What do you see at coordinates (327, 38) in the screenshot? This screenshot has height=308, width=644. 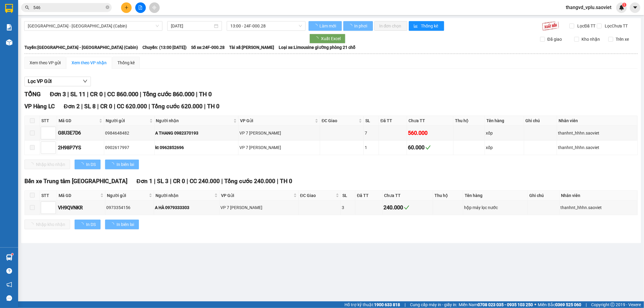 I see `button: Xuất Excel` at bounding box center [327, 38].